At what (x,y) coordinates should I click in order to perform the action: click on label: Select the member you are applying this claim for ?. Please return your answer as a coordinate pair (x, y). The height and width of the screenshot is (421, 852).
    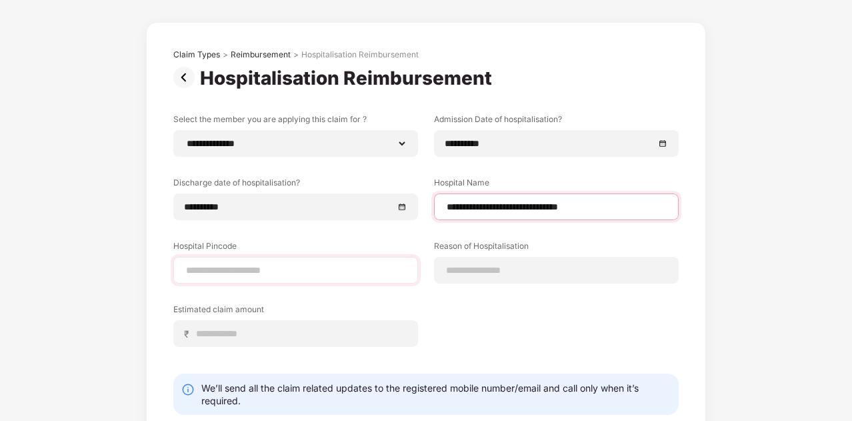
    Looking at the image, I should click on (295, 121).